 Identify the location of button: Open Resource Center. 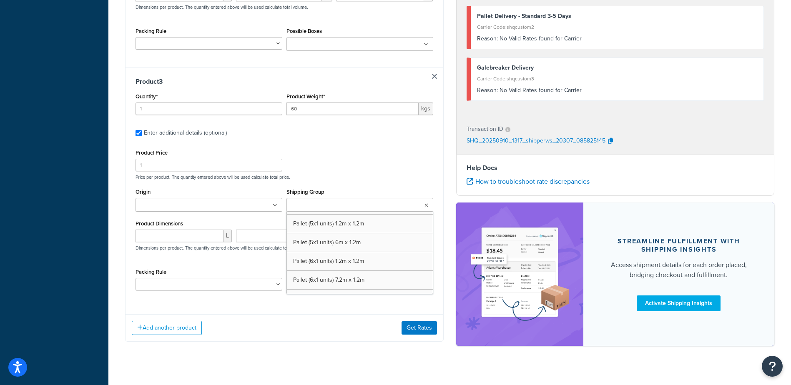
(772, 366).